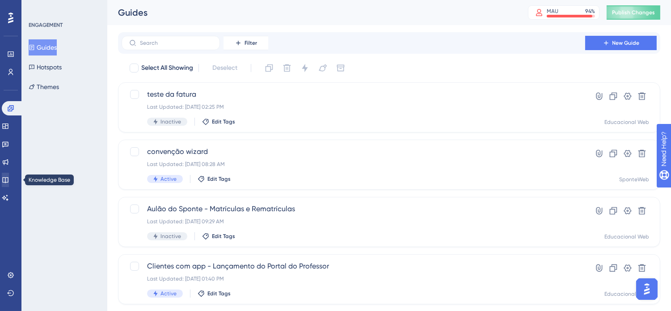 The height and width of the screenshot is (311, 671). I want to click on button: Hotspots, so click(45, 67).